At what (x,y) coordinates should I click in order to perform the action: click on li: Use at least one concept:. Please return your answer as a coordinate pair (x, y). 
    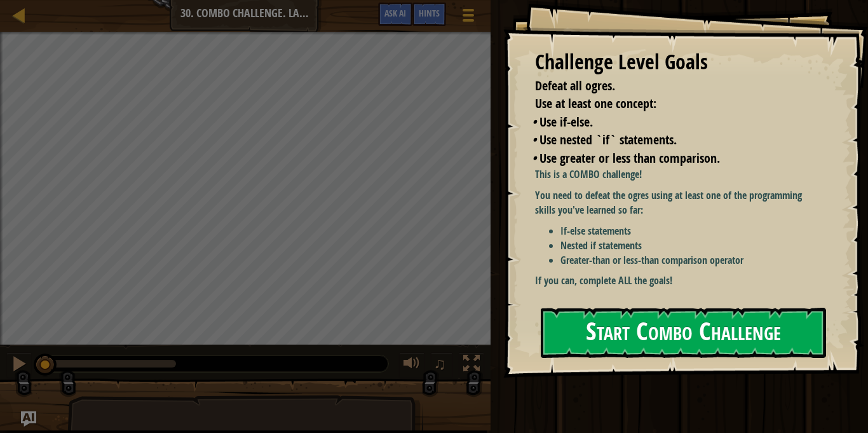
    Looking at the image, I should click on (670, 104).